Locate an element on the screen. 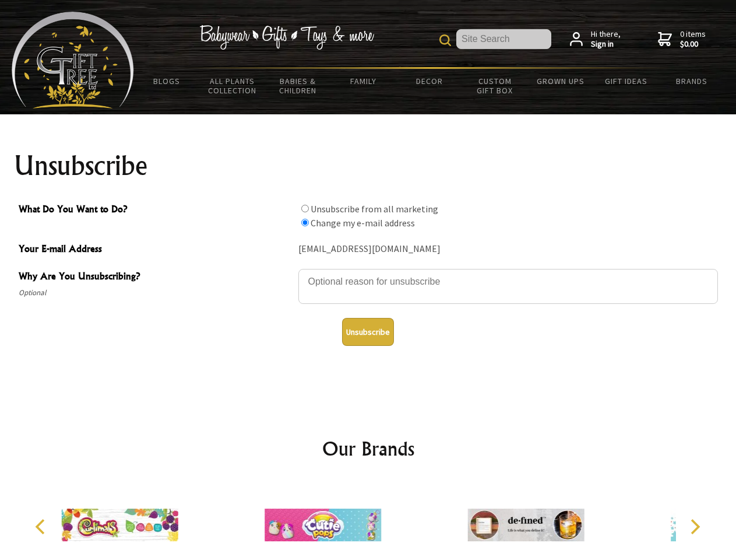 The width and height of the screenshot is (736, 560). a: Hi there,Sign in is located at coordinates (595, 39).